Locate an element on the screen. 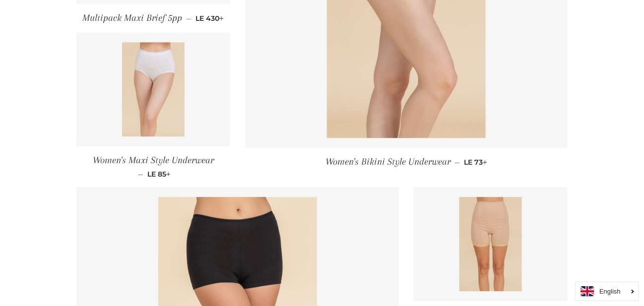 The image size is (644, 306). span: LE 85 is located at coordinates (158, 175).